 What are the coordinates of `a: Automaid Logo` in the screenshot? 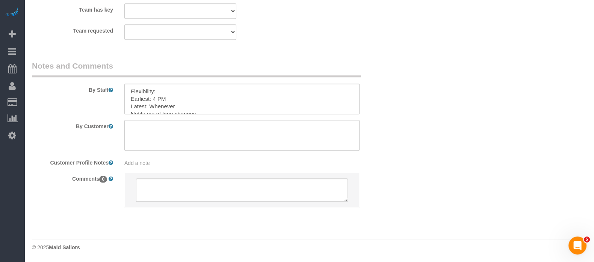 It's located at (12, 13).